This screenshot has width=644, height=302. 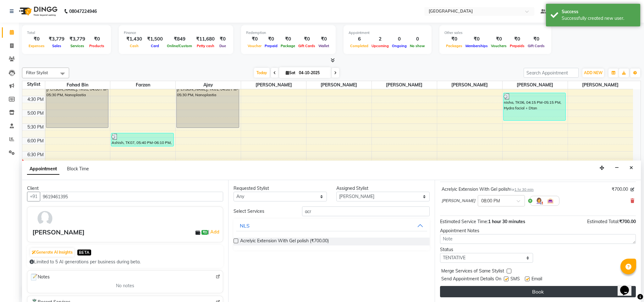 What do you see at coordinates (538, 231) in the screenshot?
I see `div: Appointment Notes` at bounding box center [538, 231].